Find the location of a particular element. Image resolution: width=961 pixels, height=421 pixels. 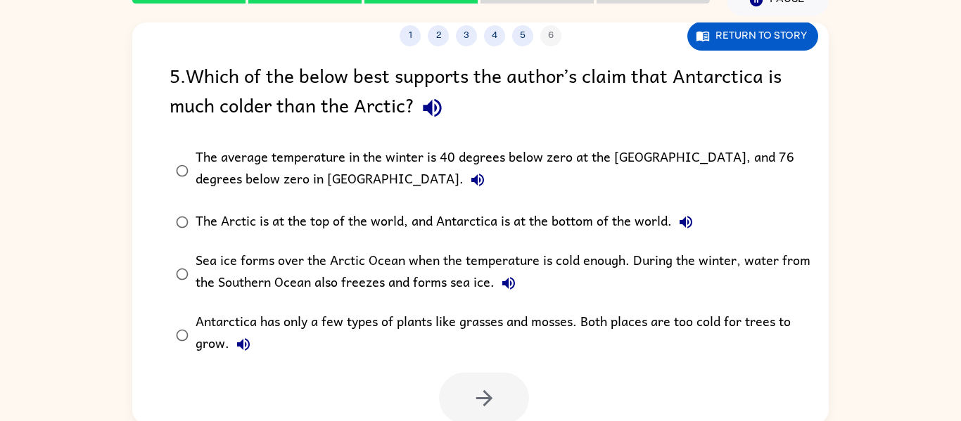

div: 5 . Which of the below best supports the author’s claim that Antarctica is much colder than the A... is located at coordinates (481, 93).